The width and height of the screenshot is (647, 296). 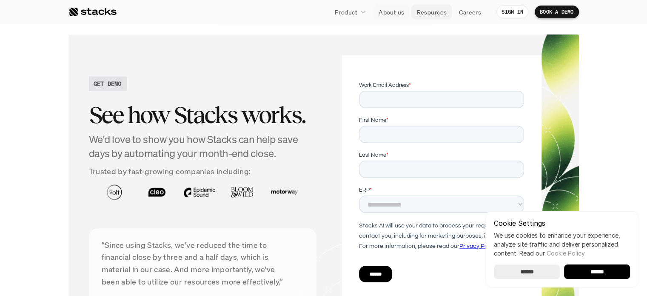 I want to click on h4: We'd love to show you how Stacks can help save days by automating your month-end close., so click(x=203, y=146).